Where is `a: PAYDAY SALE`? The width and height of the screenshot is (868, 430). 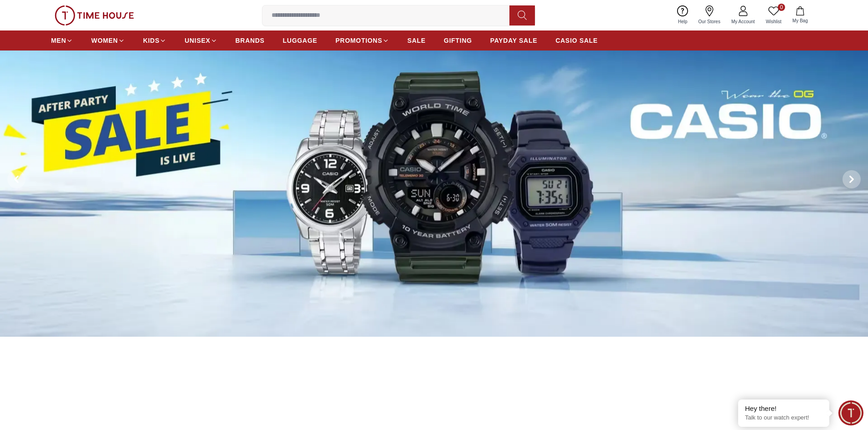 a: PAYDAY SALE is located at coordinates (513, 41).